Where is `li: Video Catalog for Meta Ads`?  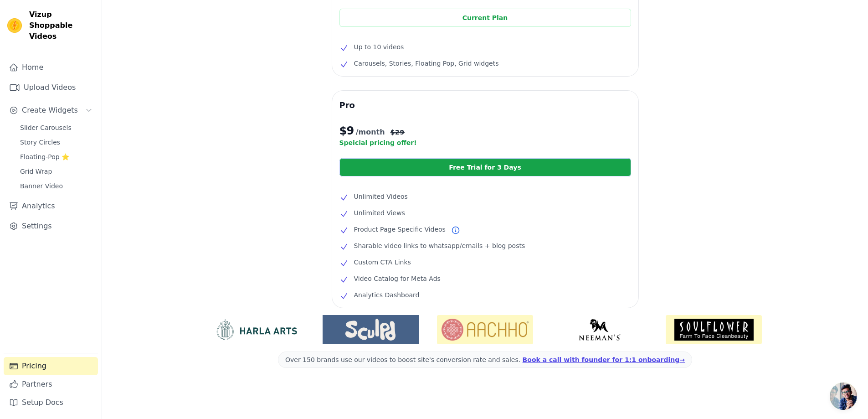
li: Video Catalog for Meta Ads is located at coordinates (485, 278).